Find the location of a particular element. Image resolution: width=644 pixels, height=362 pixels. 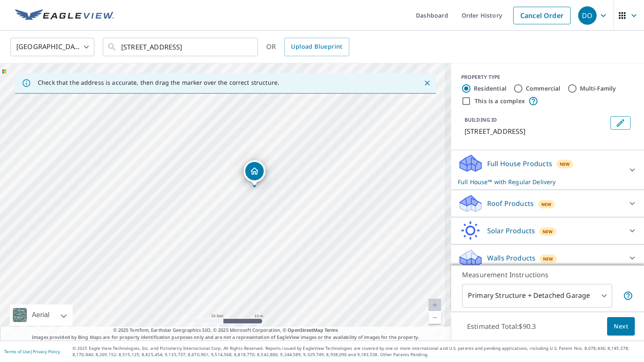

p: Roof Products is located at coordinates (511, 203).